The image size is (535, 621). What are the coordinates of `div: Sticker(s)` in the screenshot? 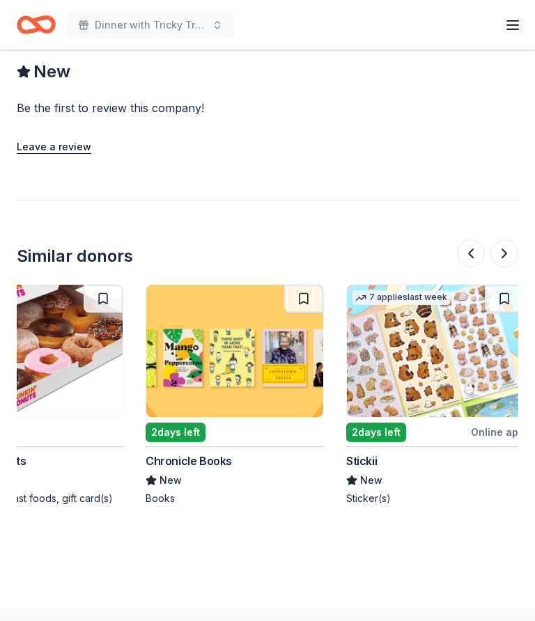 It's located at (435, 498).